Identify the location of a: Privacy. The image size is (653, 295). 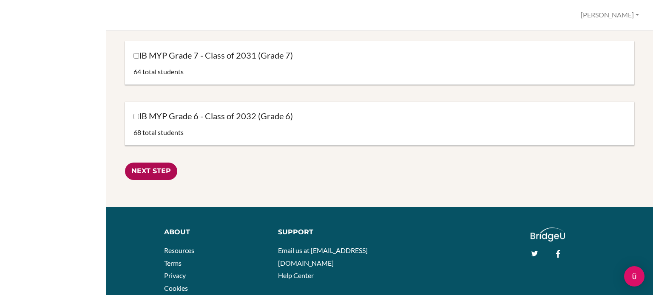
(175, 275).